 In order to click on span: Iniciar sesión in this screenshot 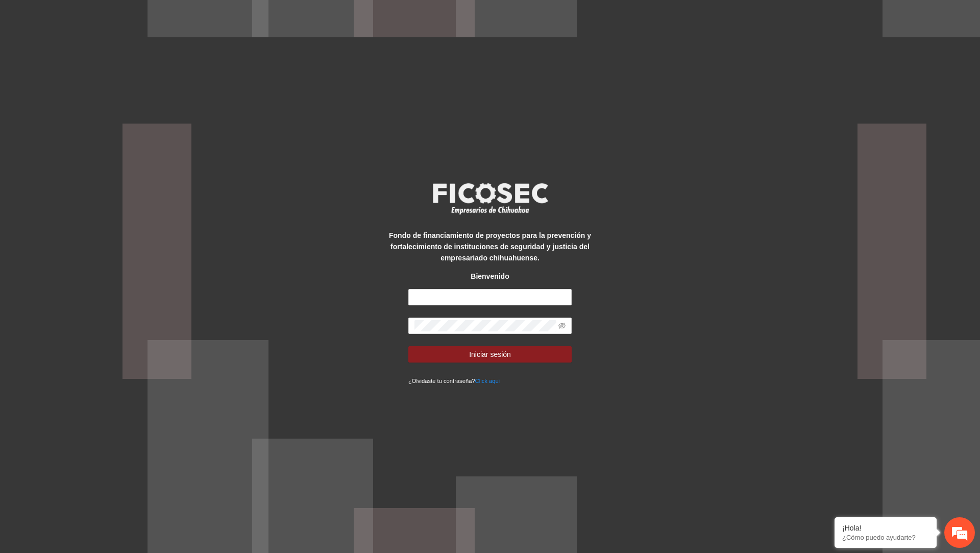, I will do `click(490, 354)`.